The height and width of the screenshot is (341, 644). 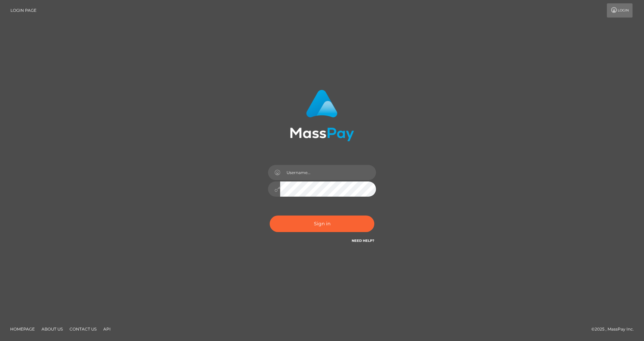 I want to click on img: MassPay Login, so click(x=322, y=116).